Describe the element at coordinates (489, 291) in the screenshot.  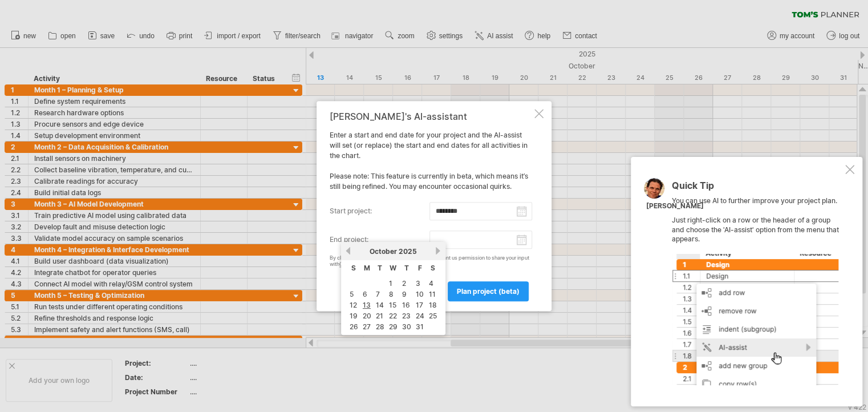
I see `a: plan project (beta)` at that location.